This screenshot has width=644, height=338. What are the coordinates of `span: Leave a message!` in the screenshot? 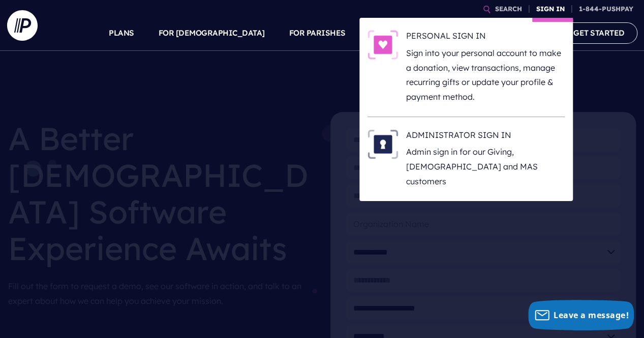 It's located at (591, 315).